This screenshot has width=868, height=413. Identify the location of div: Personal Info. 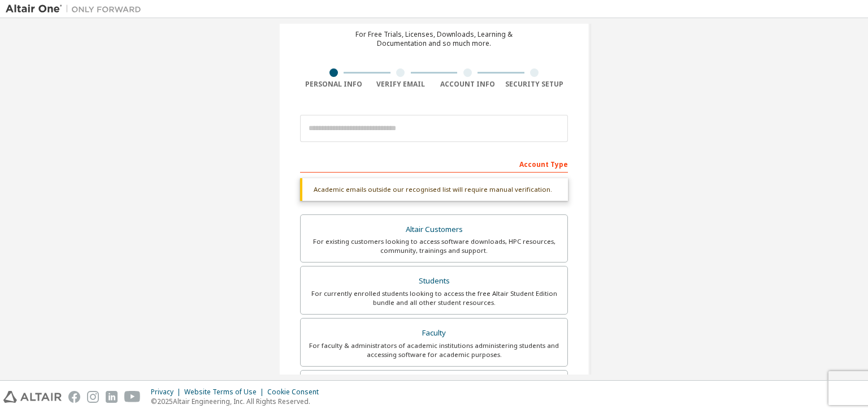
(334, 84).